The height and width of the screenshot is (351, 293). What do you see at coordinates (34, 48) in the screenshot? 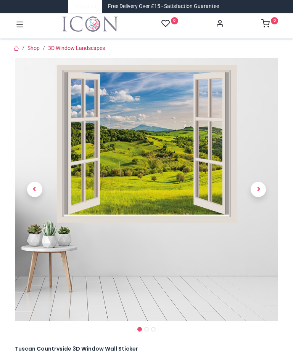
I see `a: Shop` at bounding box center [34, 48].